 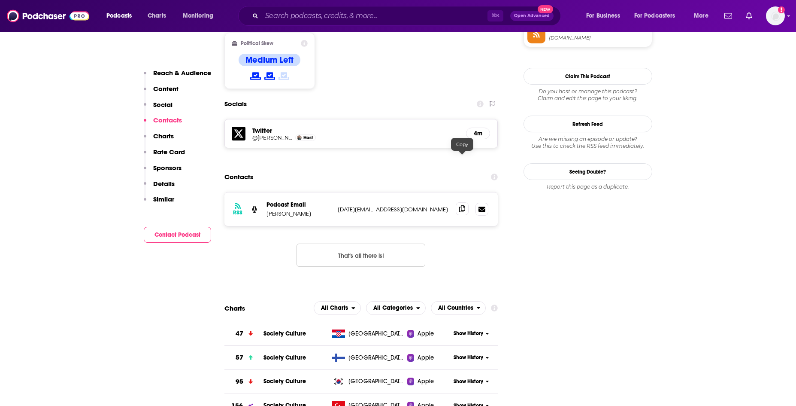 What do you see at coordinates (198, 16) in the screenshot?
I see `span: Monitoring` at bounding box center [198, 16].